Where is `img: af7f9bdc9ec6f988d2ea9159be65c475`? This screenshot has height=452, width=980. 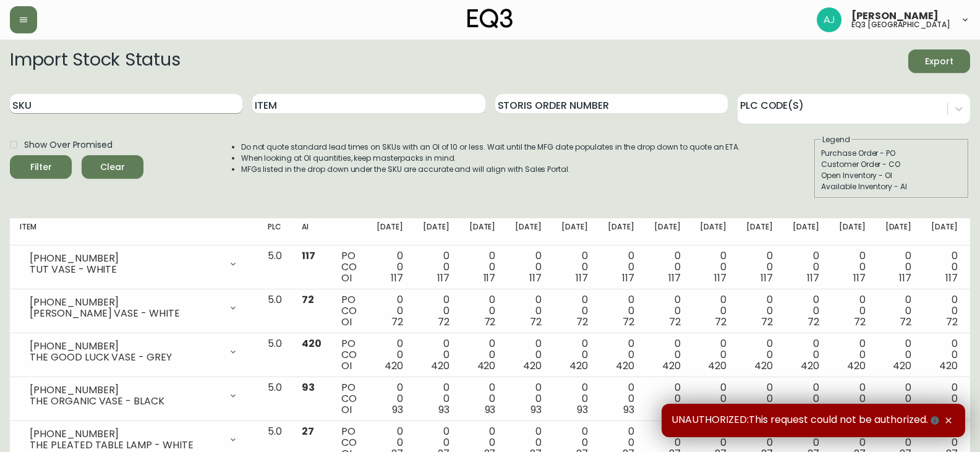
img: af7f9bdc9ec6f988d2ea9159be65c475 is located at coordinates (829, 20).